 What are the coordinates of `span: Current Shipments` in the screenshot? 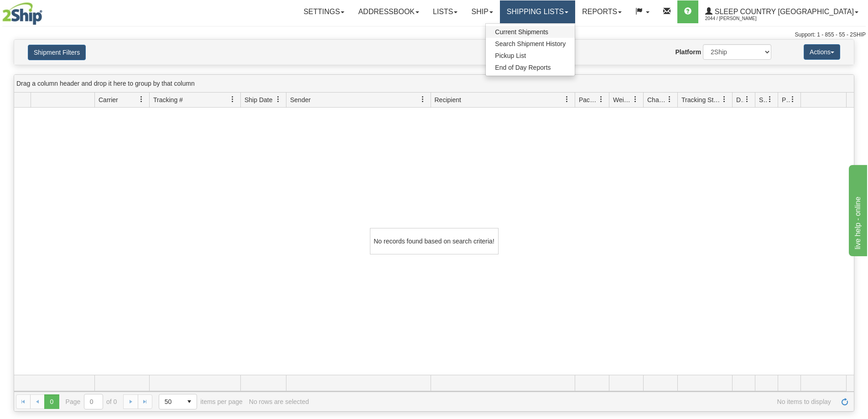 It's located at (521, 32).